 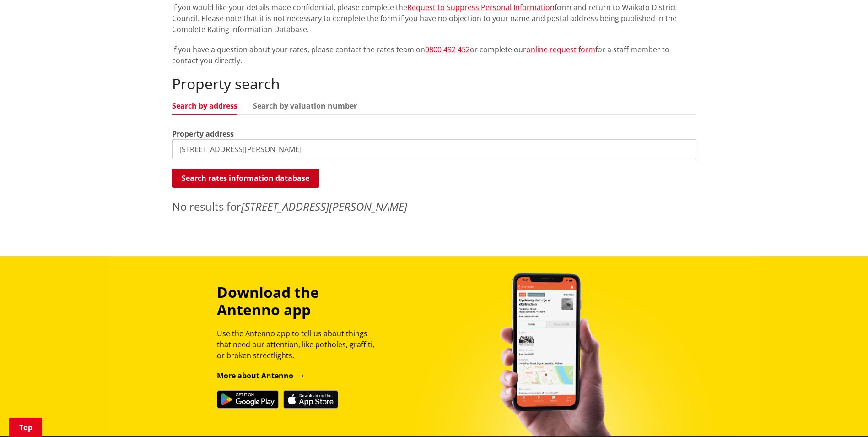 What do you see at coordinates (203, 134) in the screenshot?
I see `label: Property address` at bounding box center [203, 134].